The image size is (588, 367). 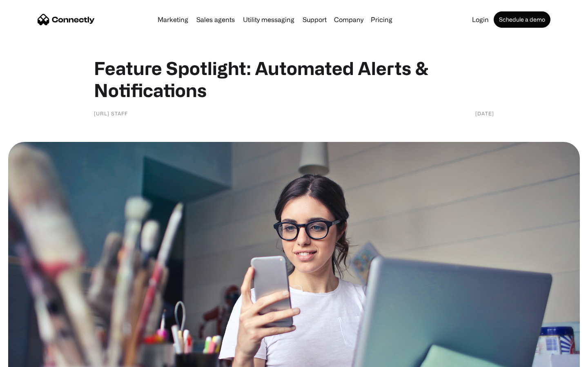 What do you see at coordinates (28, 359) in the screenshot?
I see `aside: Language selected: English` at bounding box center [28, 359].